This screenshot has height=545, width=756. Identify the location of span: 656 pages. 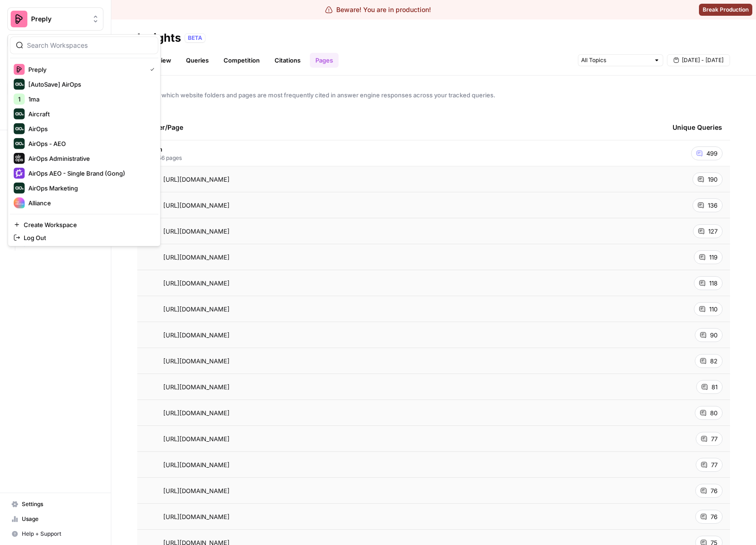
(168, 158).